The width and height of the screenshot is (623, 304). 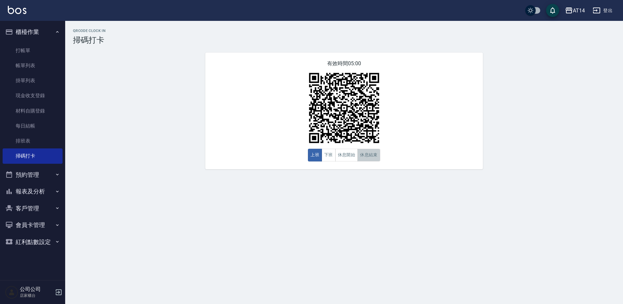 What do you see at coordinates (33, 96) in the screenshot?
I see `a: 現金收支登錄` at bounding box center [33, 96].